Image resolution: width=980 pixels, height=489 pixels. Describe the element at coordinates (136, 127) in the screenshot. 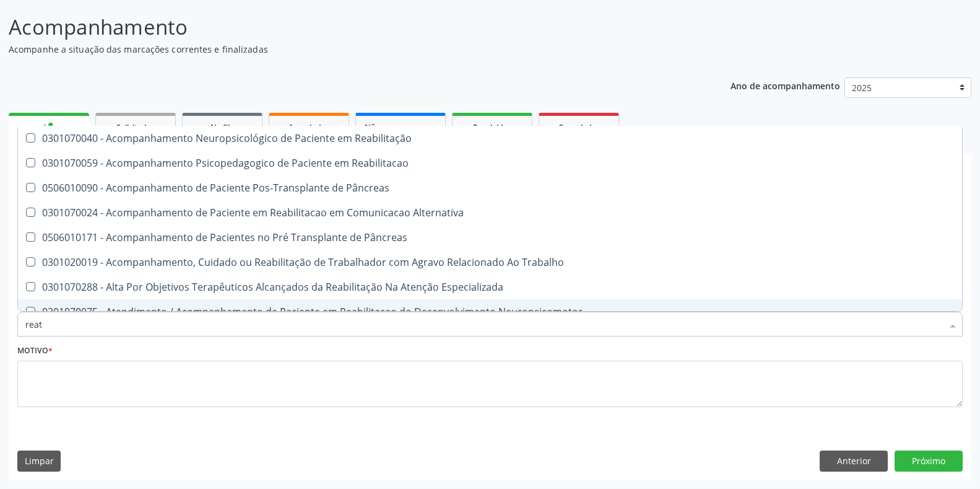

I see `span: Solicitados` at that location.